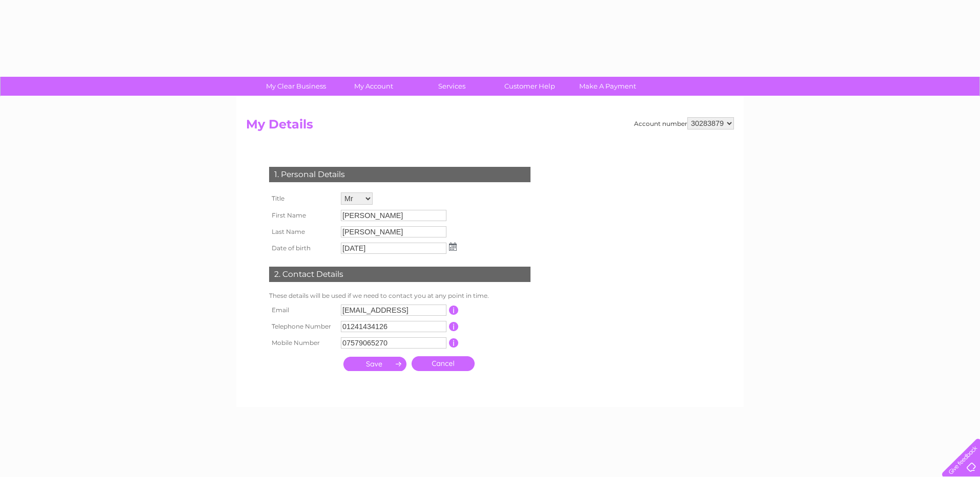  Describe the element at coordinates (490, 127) in the screenshot. I see `h2: My Details` at that location.